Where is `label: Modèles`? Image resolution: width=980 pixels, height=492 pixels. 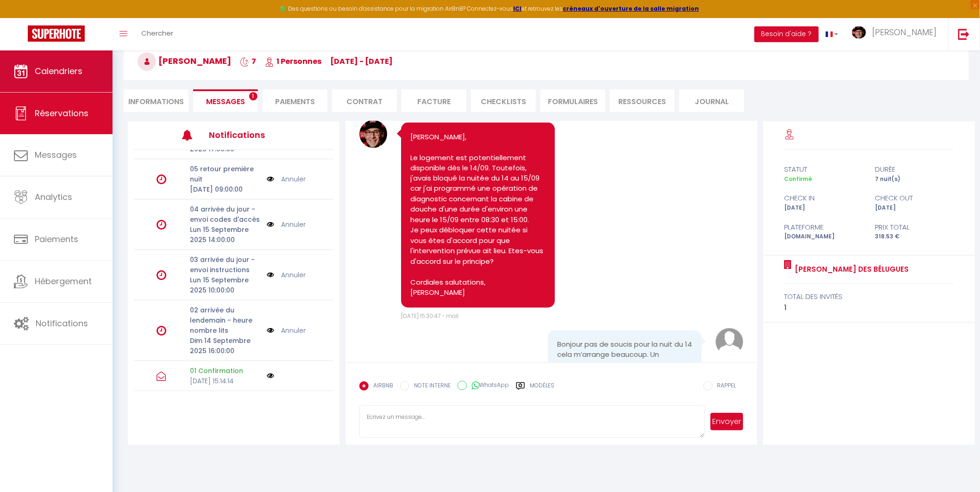 label: Modèles is located at coordinates (541, 389).